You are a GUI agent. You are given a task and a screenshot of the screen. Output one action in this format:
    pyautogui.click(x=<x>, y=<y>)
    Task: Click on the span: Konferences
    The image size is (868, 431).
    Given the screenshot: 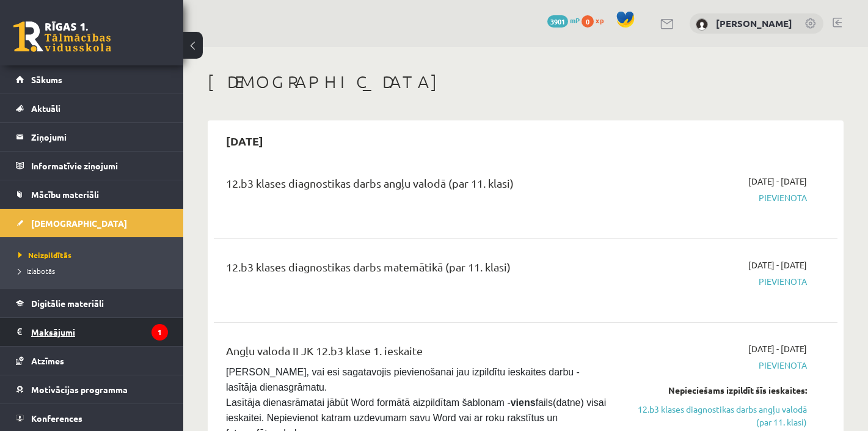 What is the action you would take?
    pyautogui.click(x=57, y=418)
    